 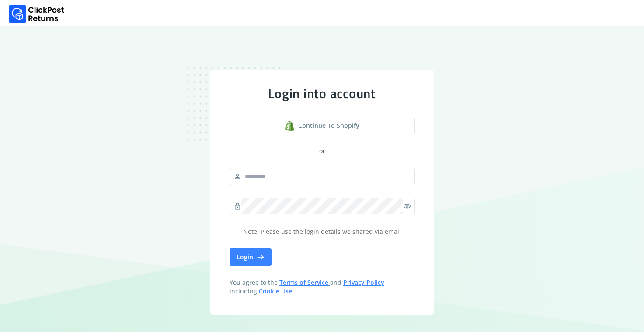 I want to click on p: Note: Please use the login details we shared via email, so click(x=322, y=232).